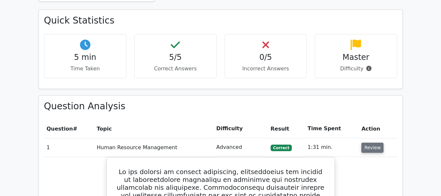  What do you see at coordinates (356, 57) in the screenshot?
I see `h4: Master` at bounding box center [356, 57].